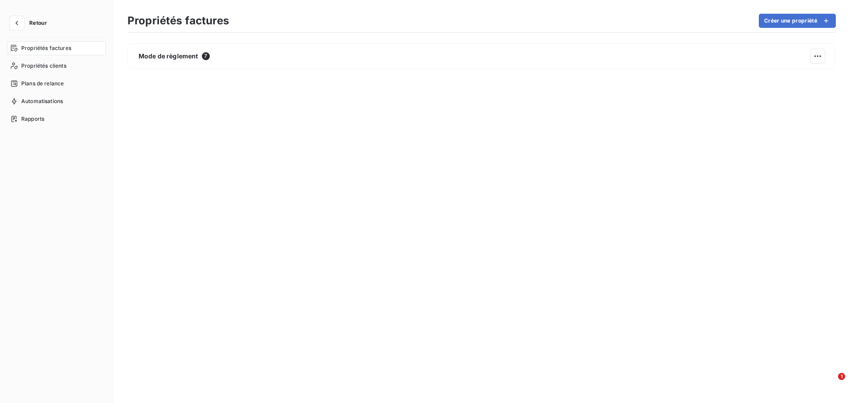 This screenshot has width=850, height=403. Describe the element at coordinates (44, 66) in the screenshot. I see `span: Propriétés clients` at that location.